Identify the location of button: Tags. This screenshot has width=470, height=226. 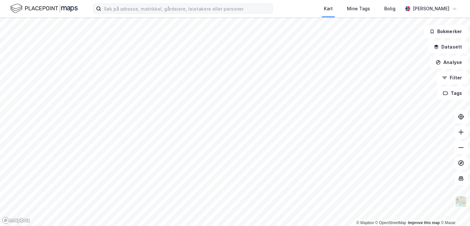
(452, 93).